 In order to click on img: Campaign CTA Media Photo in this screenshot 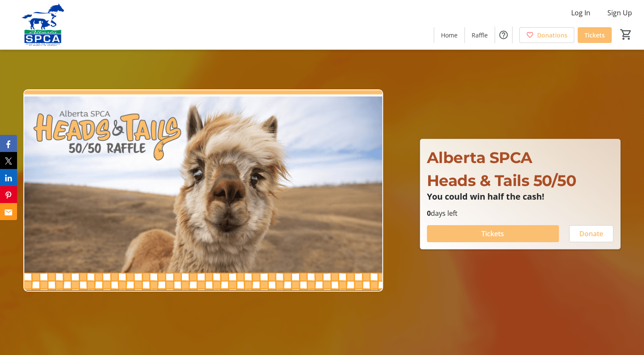, I will do `click(203, 190)`.